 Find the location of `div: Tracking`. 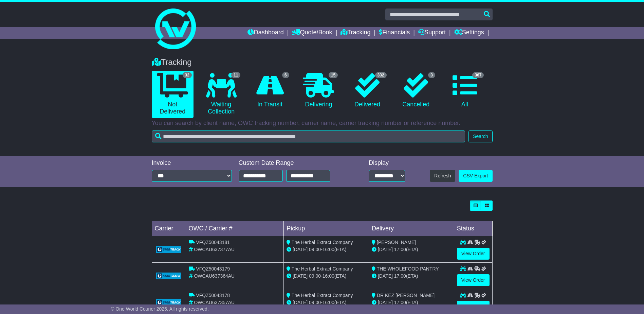

div: Tracking is located at coordinates (322, 62).